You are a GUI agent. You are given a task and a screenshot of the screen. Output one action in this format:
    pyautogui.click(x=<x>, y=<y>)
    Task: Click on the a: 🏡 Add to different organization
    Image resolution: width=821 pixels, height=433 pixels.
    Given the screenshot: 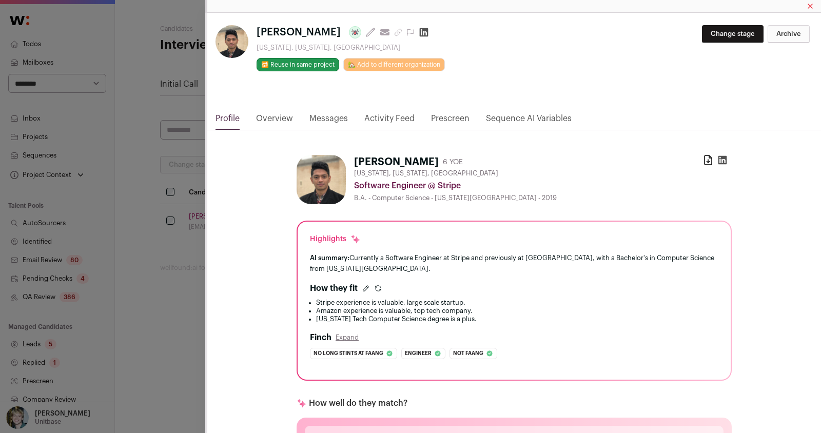 What is the action you would take?
    pyautogui.click(x=394, y=65)
    